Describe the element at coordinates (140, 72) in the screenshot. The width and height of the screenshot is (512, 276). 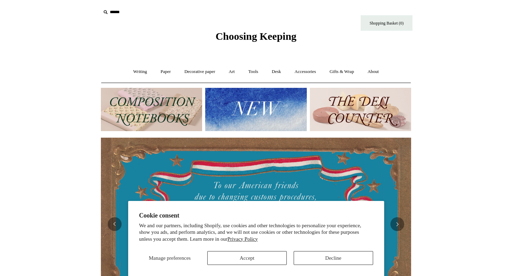
I see `a: Writing` at that location.